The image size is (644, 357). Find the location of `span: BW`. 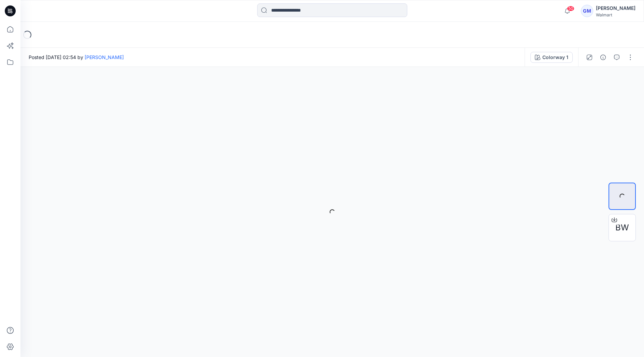

span: BW is located at coordinates (622, 228).